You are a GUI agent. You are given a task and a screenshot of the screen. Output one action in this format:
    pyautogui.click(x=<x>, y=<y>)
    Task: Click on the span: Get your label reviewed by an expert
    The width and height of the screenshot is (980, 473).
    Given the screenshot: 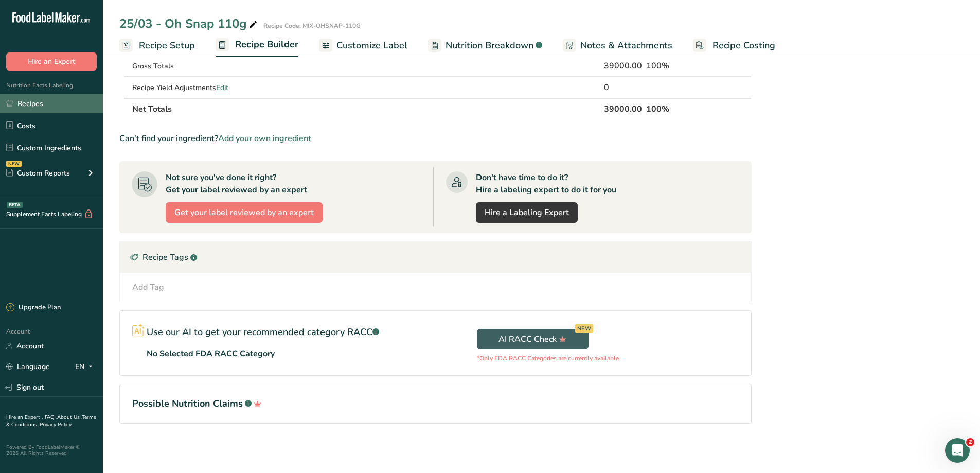 What is the action you would take?
    pyautogui.click(x=244, y=212)
    